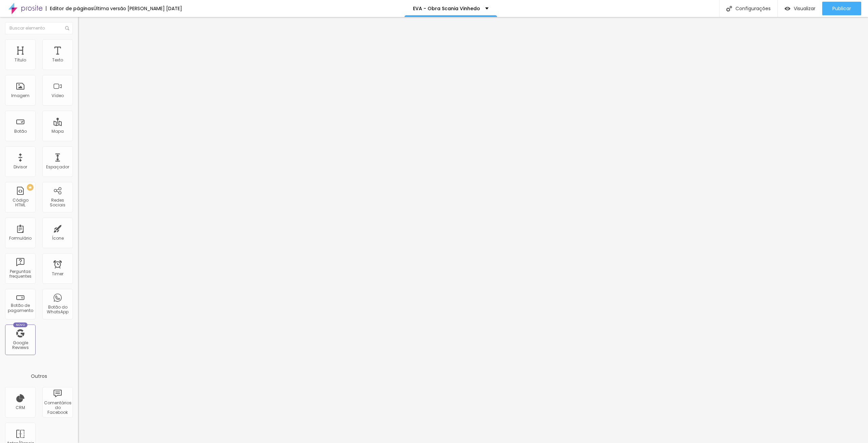 Image resolution: width=868 pixels, height=443 pixels. Describe the element at coordinates (800, 9) in the screenshot. I see `button: Visualizar` at that location.